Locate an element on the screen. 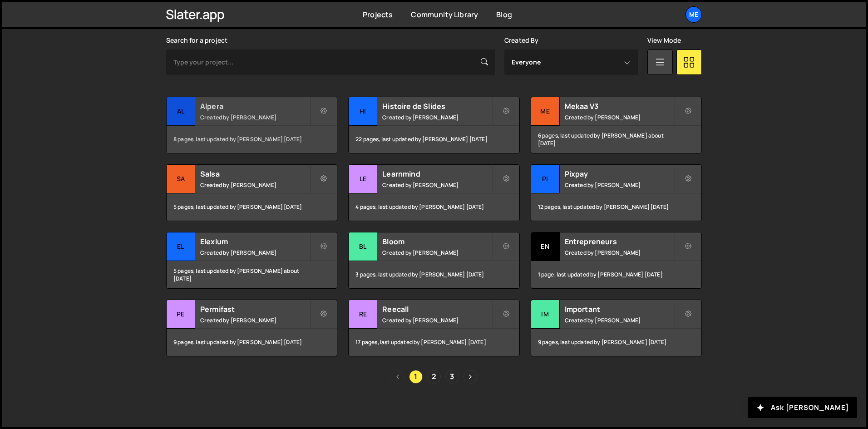  h2: Learnmind is located at coordinates (437, 174).